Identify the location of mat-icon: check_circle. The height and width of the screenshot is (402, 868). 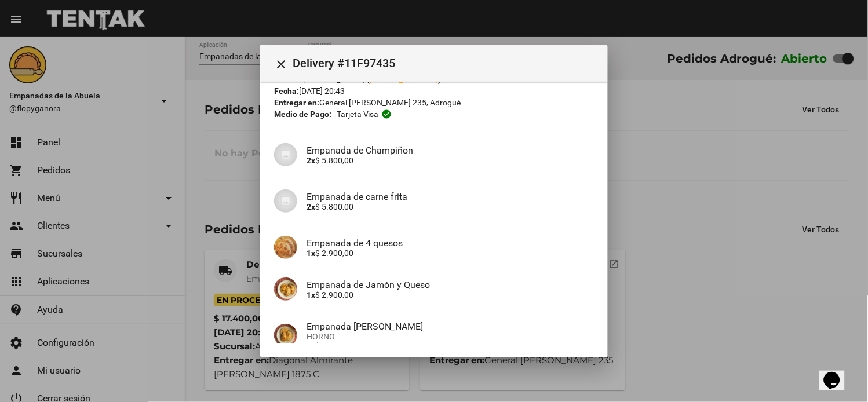
(387, 114).